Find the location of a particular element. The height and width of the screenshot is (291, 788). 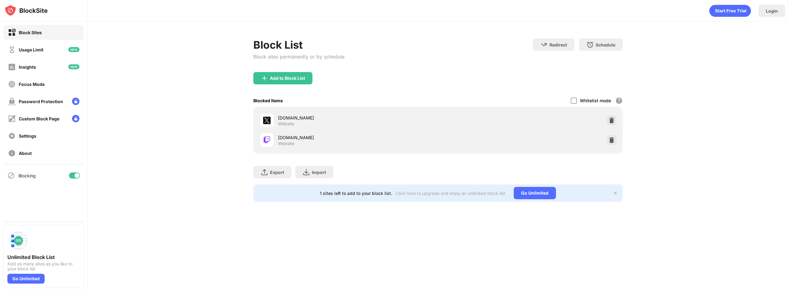

div: Schedule is located at coordinates (606, 45).